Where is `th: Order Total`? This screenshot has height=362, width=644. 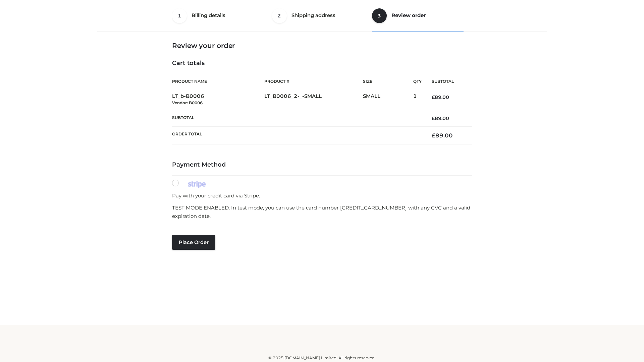 th: Order Total is located at coordinates (297, 135).